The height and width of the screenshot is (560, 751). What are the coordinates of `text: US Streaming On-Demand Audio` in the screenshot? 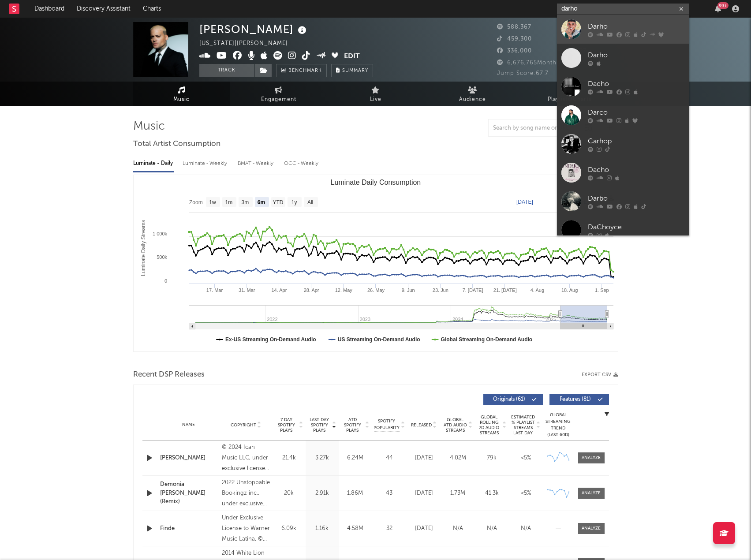 It's located at (378, 339).